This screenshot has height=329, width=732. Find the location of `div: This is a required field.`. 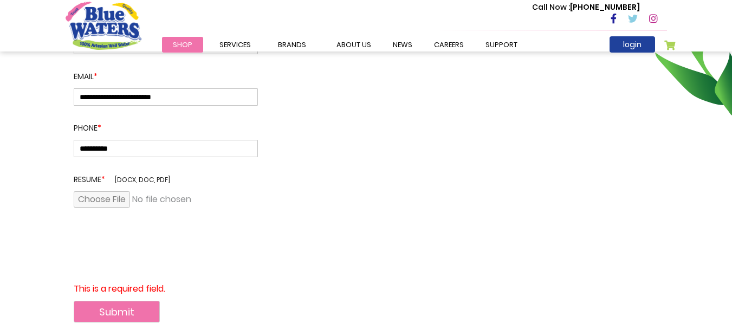

div: This is a required field. is located at coordinates (166, 289).